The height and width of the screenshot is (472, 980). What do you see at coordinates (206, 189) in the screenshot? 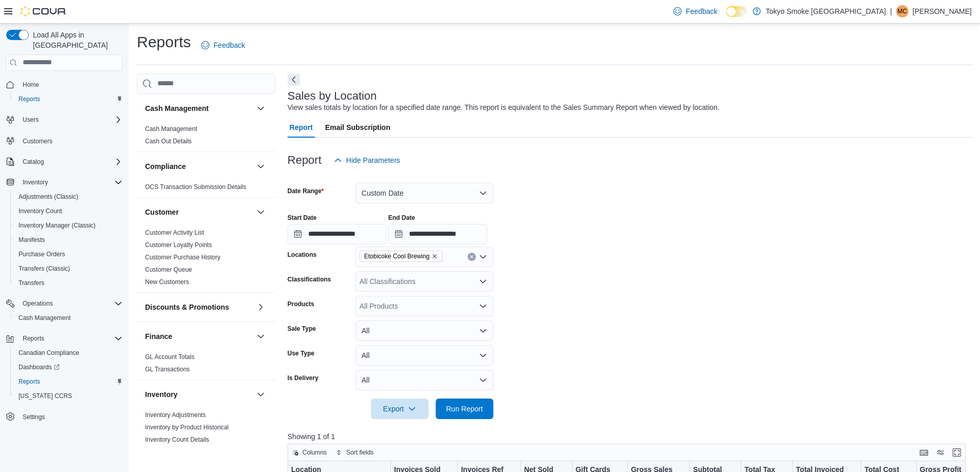
I see `div: Compliance` at bounding box center [206, 189].